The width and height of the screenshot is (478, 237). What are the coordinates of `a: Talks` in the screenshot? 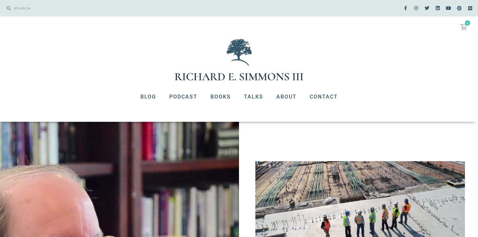 It's located at (254, 97).